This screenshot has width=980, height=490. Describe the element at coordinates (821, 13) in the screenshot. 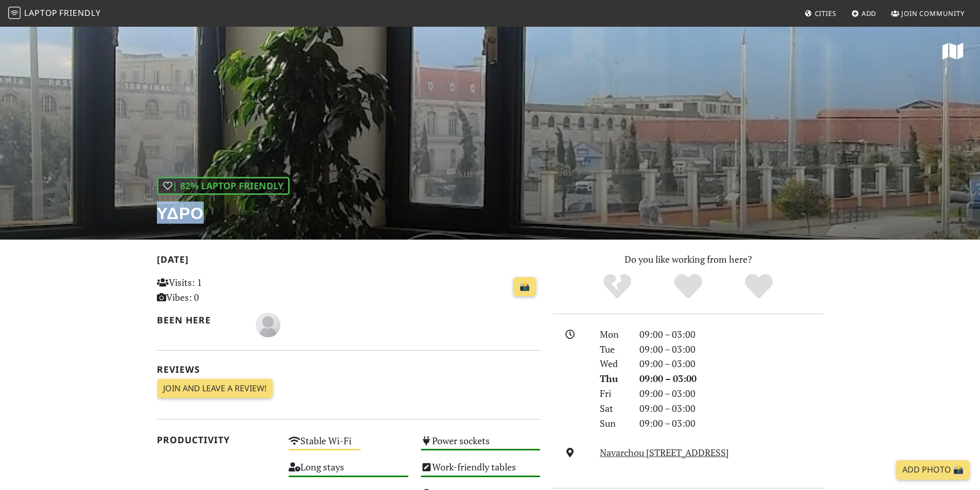

I see `a: Cities` at that location.